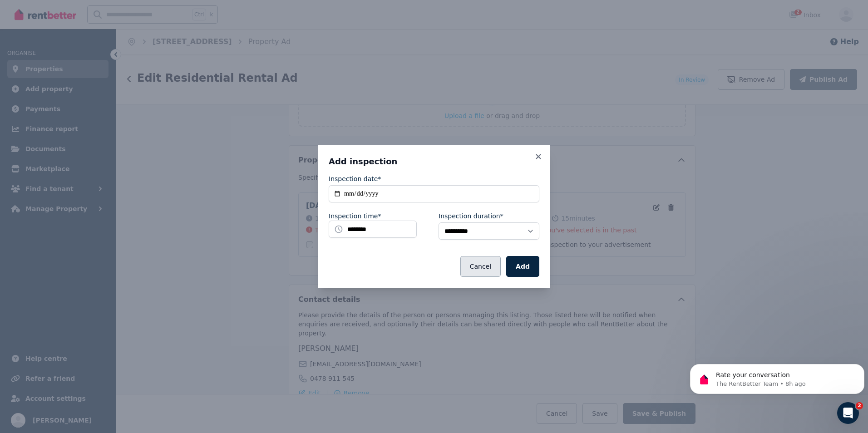  I want to click on h3: Add inspection, so click(434, 161).